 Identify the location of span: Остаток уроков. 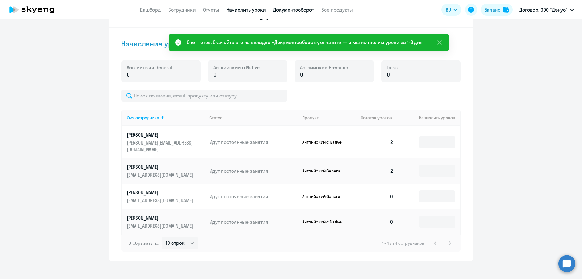
(376, 118).